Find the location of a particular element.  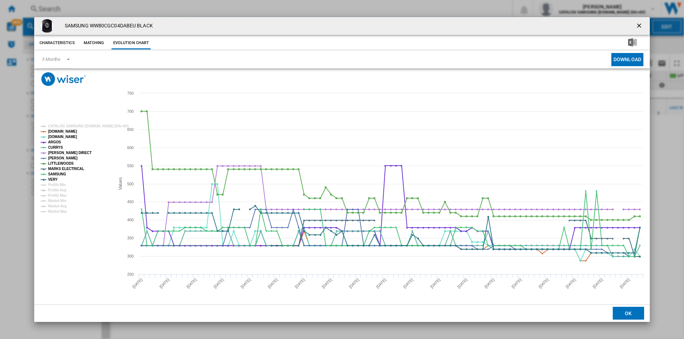

tspan: SAMSUNG is located at coordinates (57, 174).